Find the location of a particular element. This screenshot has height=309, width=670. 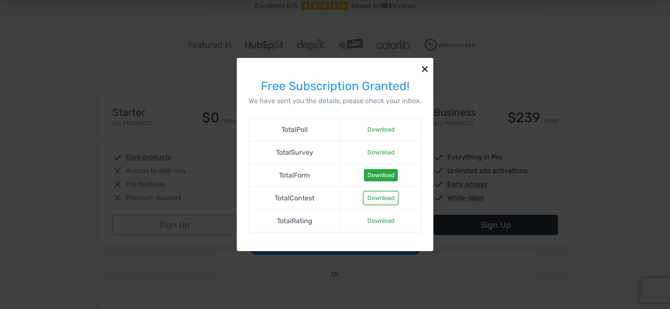

td: TotalForm is located at coordinates (295, 176).